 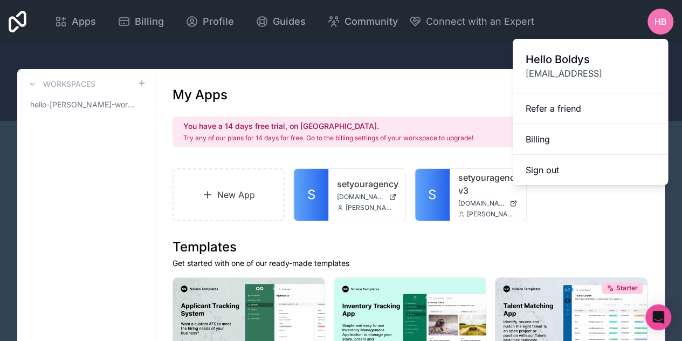 What do you see at coordinates (60, 84) in the screenshot?
I see `a: Workspaces` at bounding box center [60, 84].